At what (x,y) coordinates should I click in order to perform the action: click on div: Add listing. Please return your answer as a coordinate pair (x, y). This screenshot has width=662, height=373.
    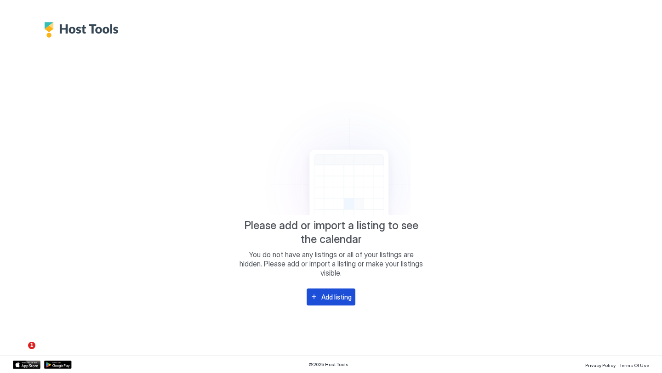
    Looking at the image, I should click on (336, 297).